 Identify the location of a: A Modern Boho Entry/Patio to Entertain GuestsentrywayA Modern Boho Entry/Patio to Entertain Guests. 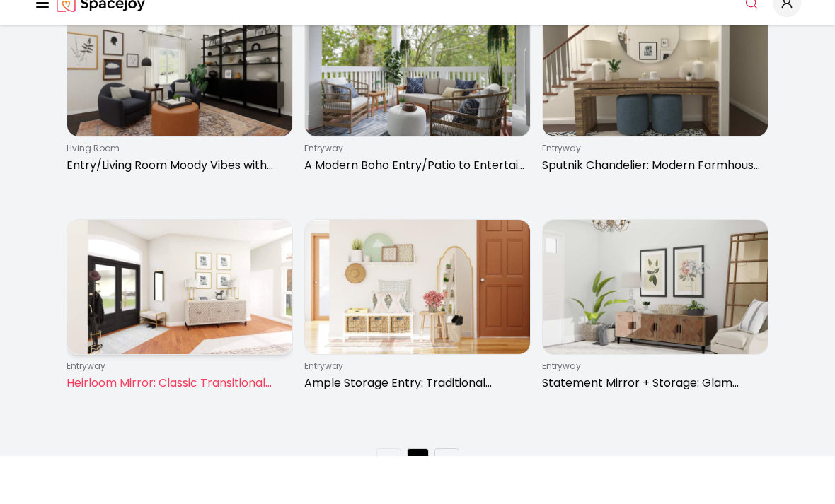
(418, 138).